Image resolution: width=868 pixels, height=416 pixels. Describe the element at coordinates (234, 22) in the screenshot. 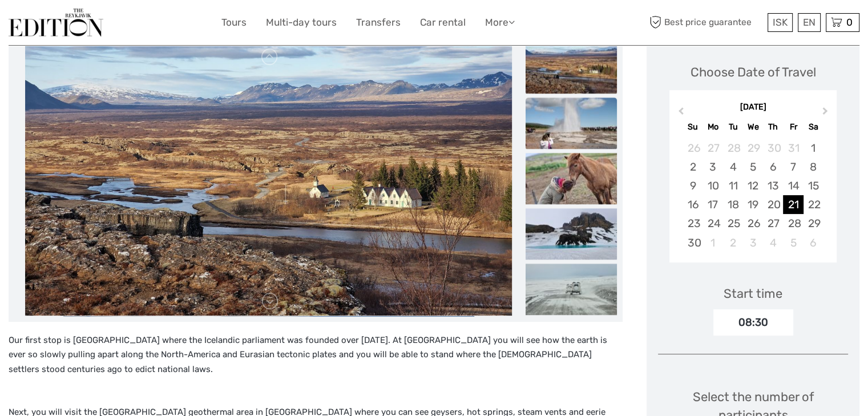

I see `a: Tours` at that location.